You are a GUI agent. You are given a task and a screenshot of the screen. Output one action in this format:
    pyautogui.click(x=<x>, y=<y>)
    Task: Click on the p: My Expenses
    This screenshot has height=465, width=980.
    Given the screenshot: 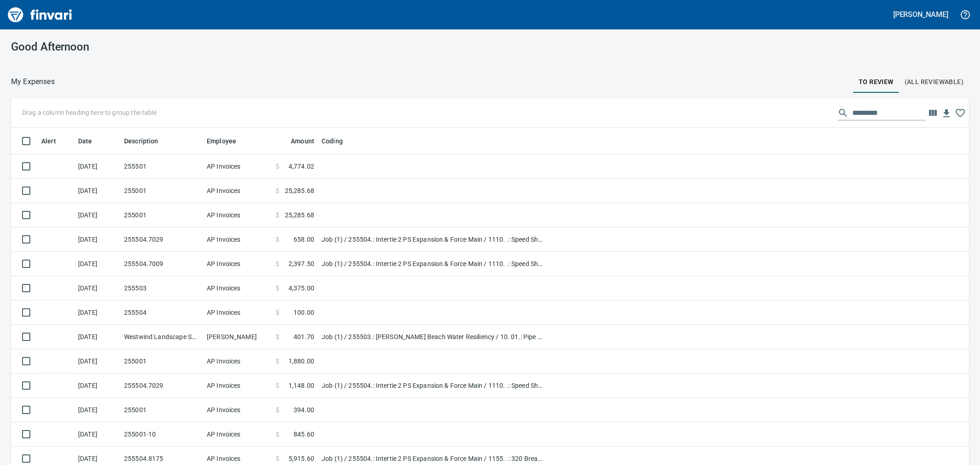 What is the action you would take?
    pyautogui.click(x=33, y=81)
    